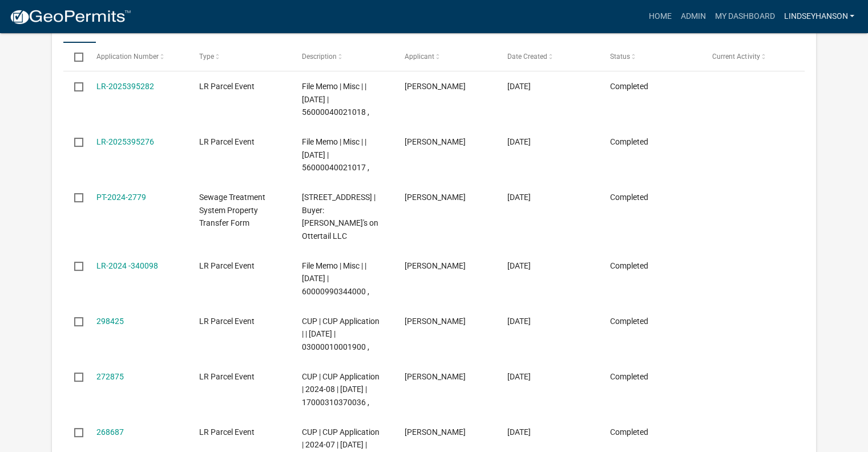 The image size is (868, 452). I want to click on span: Date Created, so click(527, 57).